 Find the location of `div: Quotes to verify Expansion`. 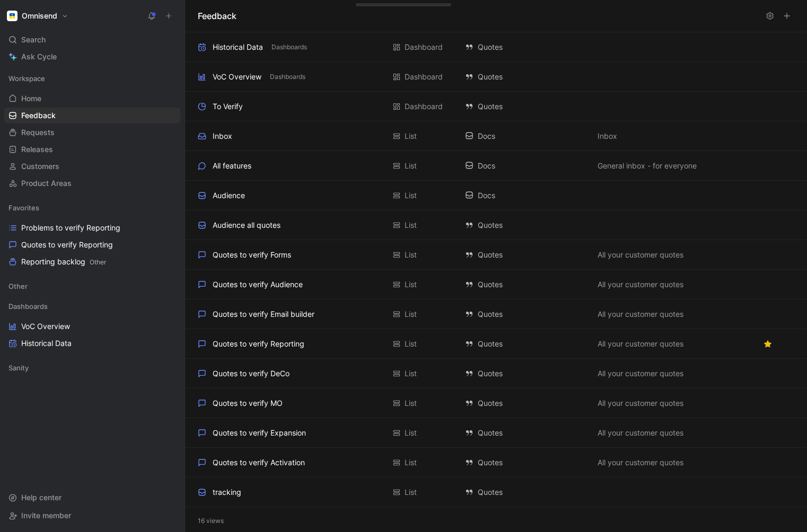

div: Quotes to verify Expansion is located at coordinates (259, 433).